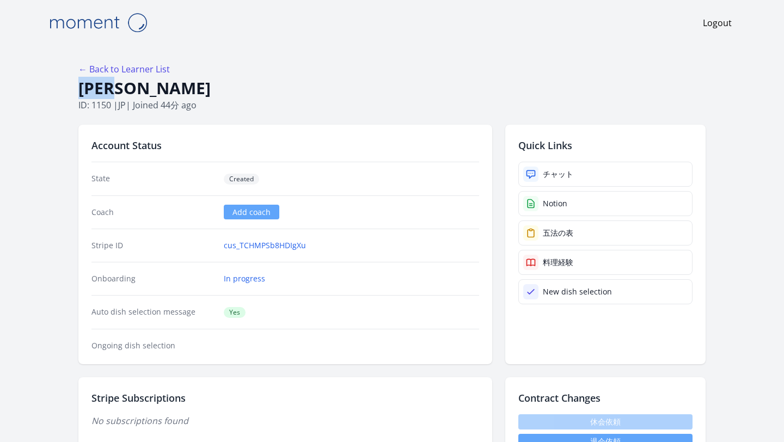 Image resolution: width=784 pixels, height=442 pixels. Describe the element at coordinates (285, 145) in the screenshot. I see `h2: Account Status` at that location.